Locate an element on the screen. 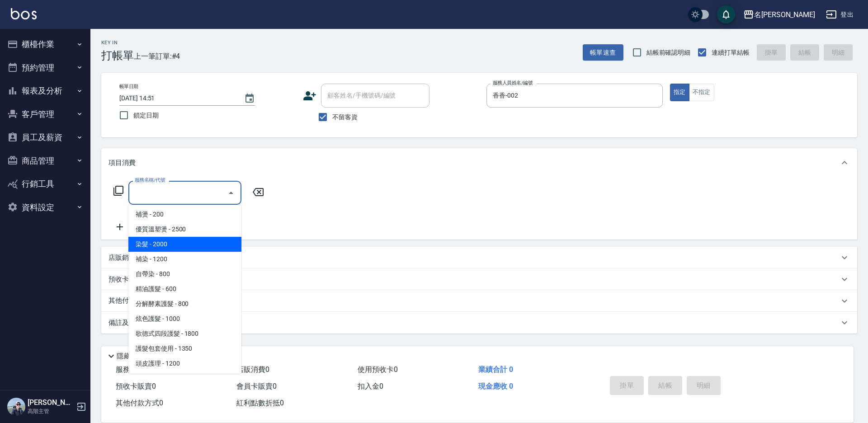 The width and height of the screenshot is (868, 423). span: 會員卡販賣 0 is located at coordinates (256, 386).